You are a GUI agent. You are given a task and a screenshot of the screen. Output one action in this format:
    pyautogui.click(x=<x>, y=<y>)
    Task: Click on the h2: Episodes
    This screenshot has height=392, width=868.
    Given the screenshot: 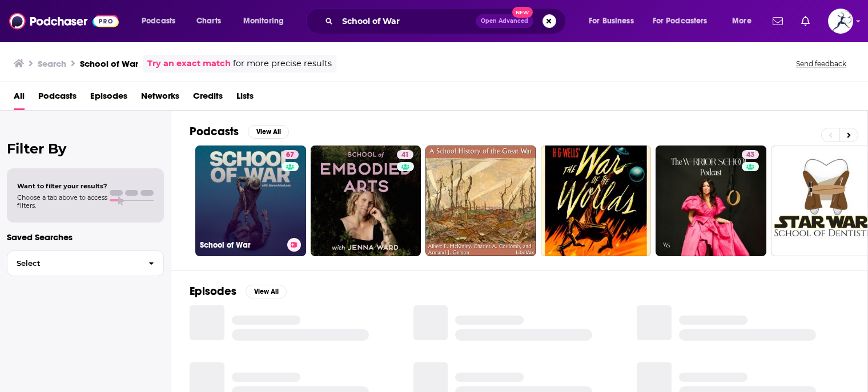 What is the action you would take?
    pyautogui.click(x=213, y=291)
    